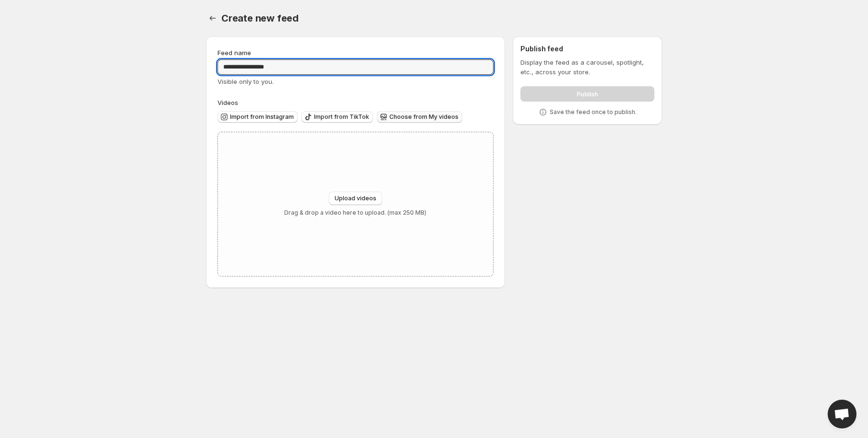 This screenshot has height=438, width=868. What do you see at coordinates (424, 117) in the screenshot?
I see `span: Choose from My videos` at bounding box center [424, 117].